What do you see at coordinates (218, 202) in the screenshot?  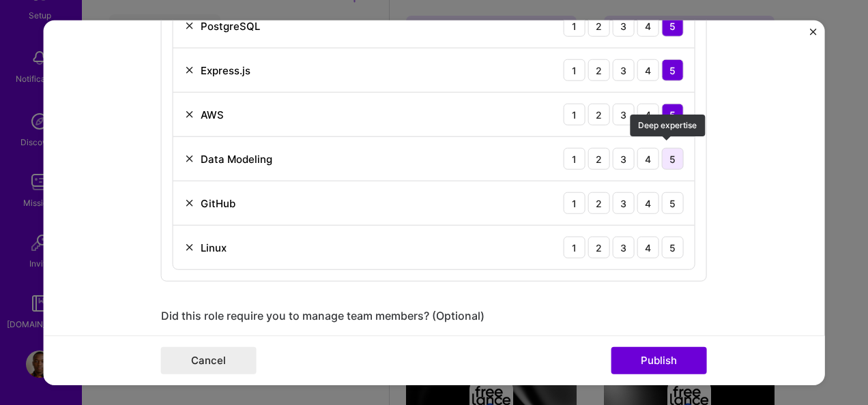 I see `div: GitHub` at bounding box center [218, 202].